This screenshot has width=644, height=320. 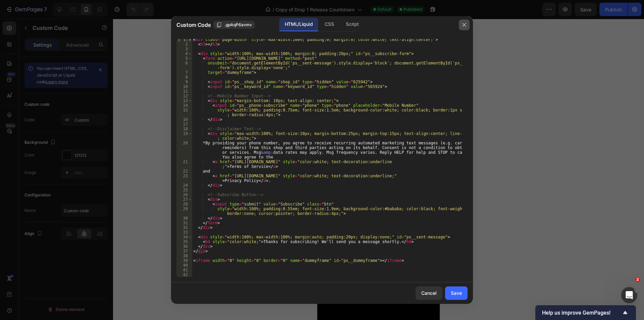 I want to click on strong: It’s about embracing sadness — not as broken, but as a human experience., so click(x=54, y=181).